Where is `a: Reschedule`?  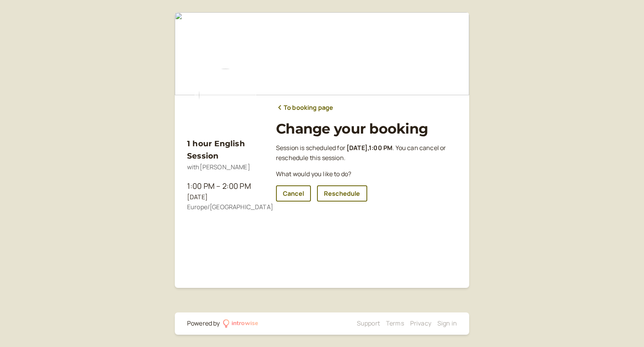
a: Reschedule is located at coordinates (342, 193).